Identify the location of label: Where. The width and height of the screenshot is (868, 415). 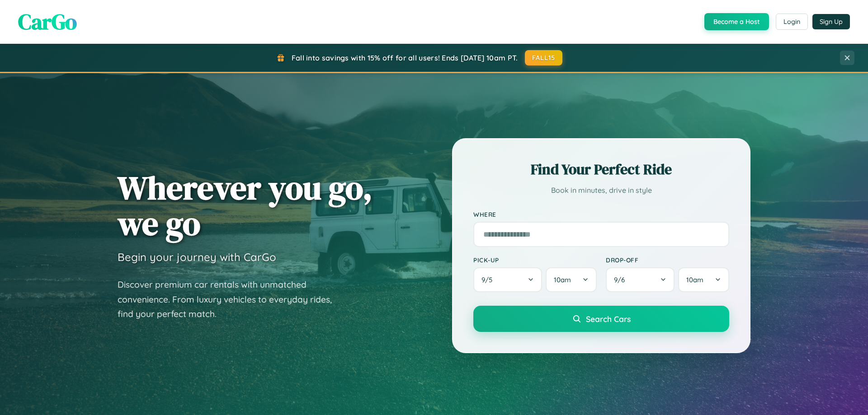
(602, 214).